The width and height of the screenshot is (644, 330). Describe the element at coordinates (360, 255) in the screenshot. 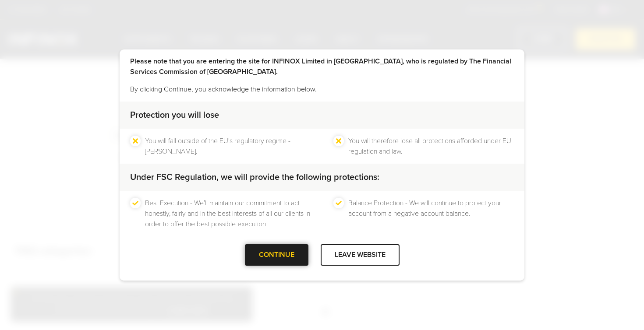

I see `div: LEAVE WEBSITE` at that location.